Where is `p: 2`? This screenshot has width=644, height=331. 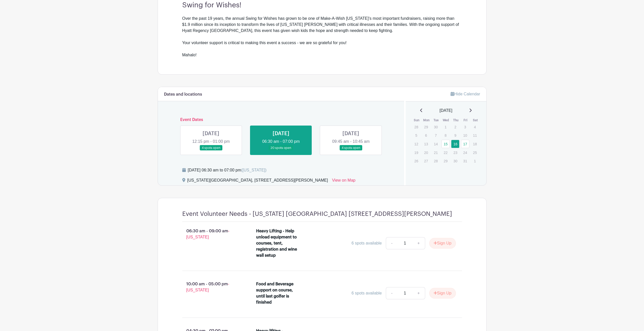 p: 2 is located at coordinates (455, 127).